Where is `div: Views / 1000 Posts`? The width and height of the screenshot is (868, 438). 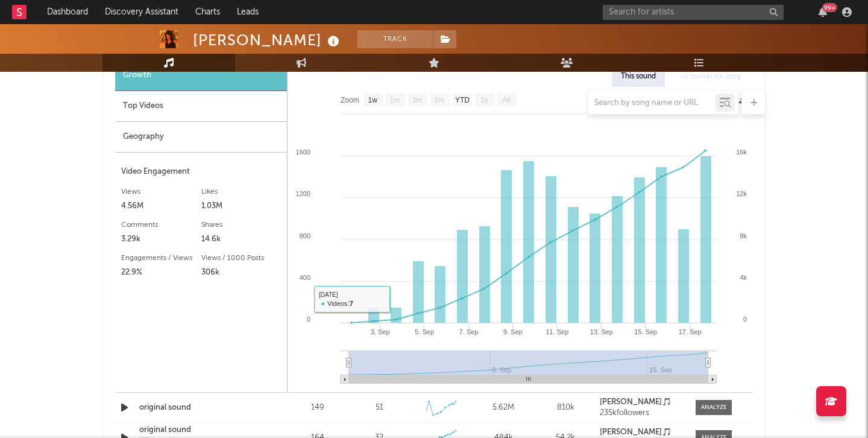 div: Views / 1000 Posts is located at coordinates (241, 258).